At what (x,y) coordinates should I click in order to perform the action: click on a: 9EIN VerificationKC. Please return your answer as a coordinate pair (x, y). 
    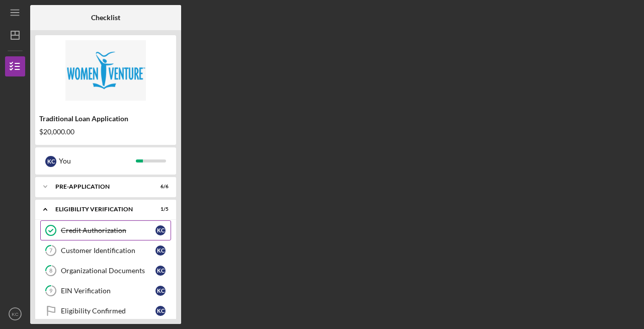
    Looking at the image, I should click on (106, 291).